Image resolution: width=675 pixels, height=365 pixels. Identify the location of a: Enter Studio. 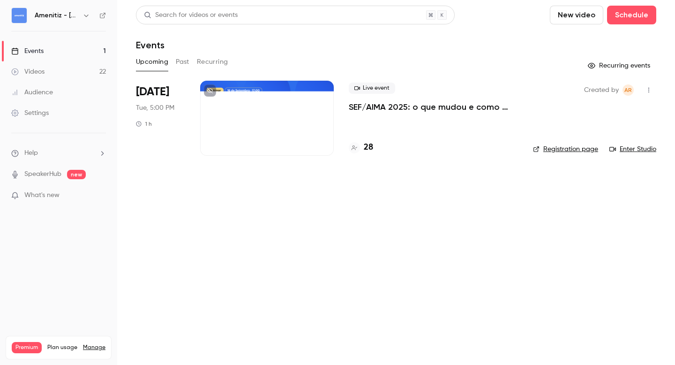
(633, 149).